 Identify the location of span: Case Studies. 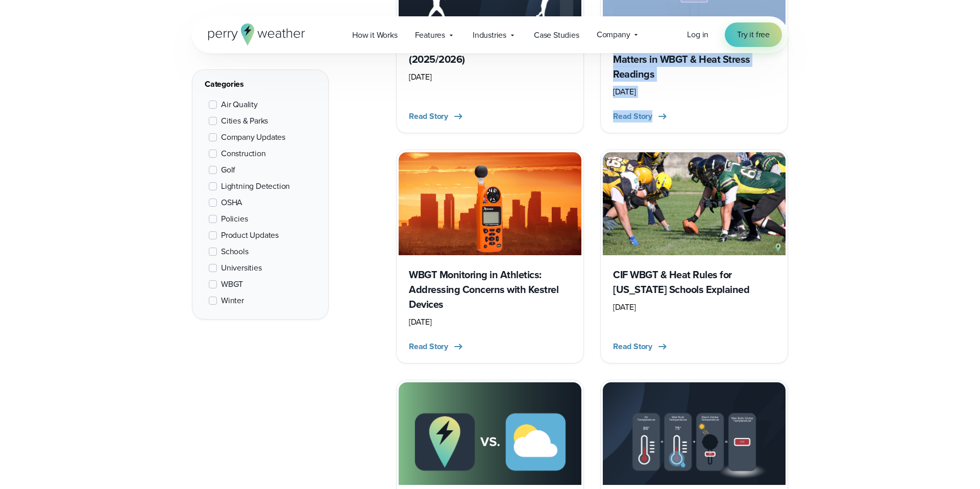
(556, 35).